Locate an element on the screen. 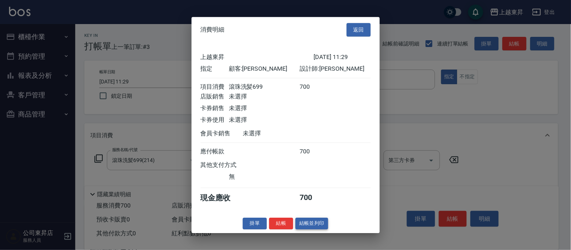  button: 結帳 is located at coordinates (281, 223).